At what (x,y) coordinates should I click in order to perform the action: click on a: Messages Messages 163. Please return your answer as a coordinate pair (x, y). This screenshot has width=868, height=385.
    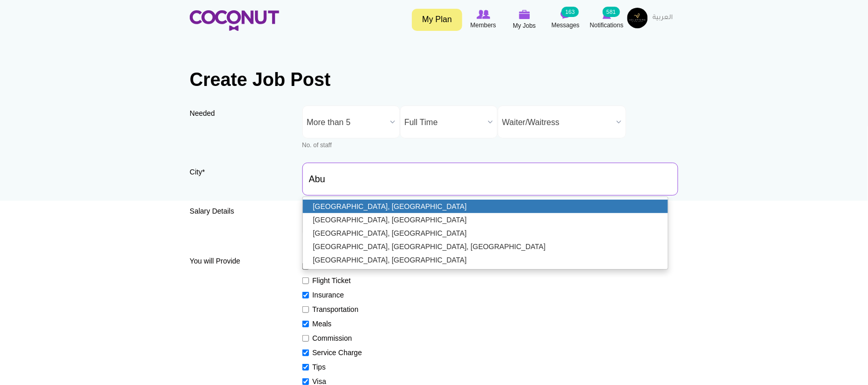
    Looking at the image, I should click on (566, 20).